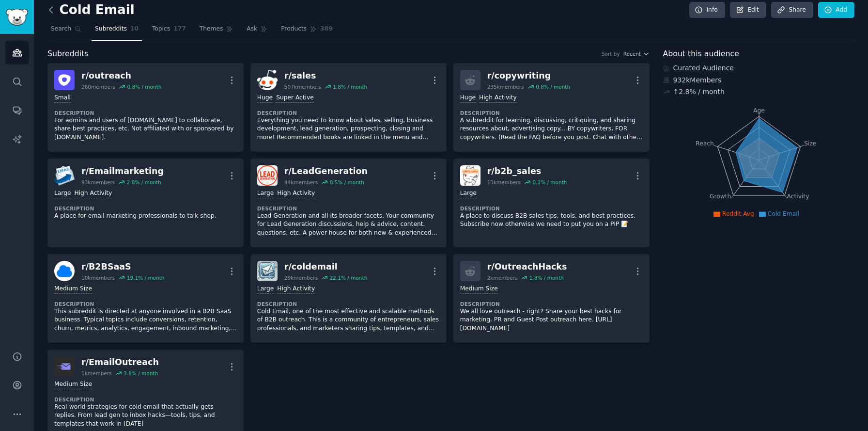 Image resolution: width=868 pixels, height=431 pixels. Describe the element at coordinates (180, 29) in the screenshot. I see `span: 177` at that location.